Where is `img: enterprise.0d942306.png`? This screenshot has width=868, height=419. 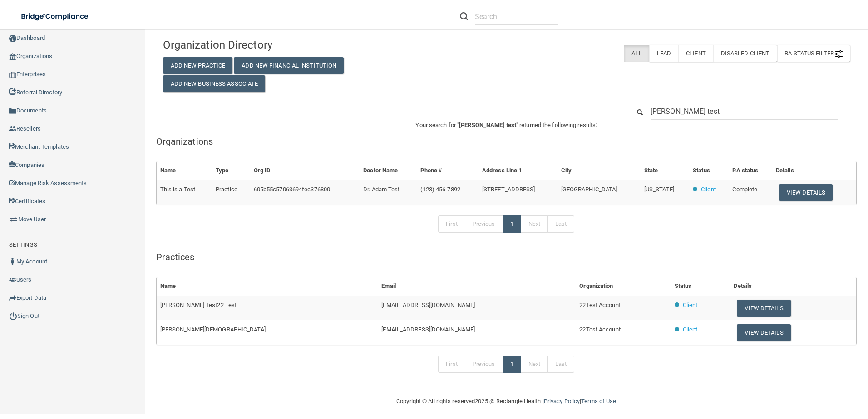 img: enterprise.0d942306.png is located at coordinates (13, 75).